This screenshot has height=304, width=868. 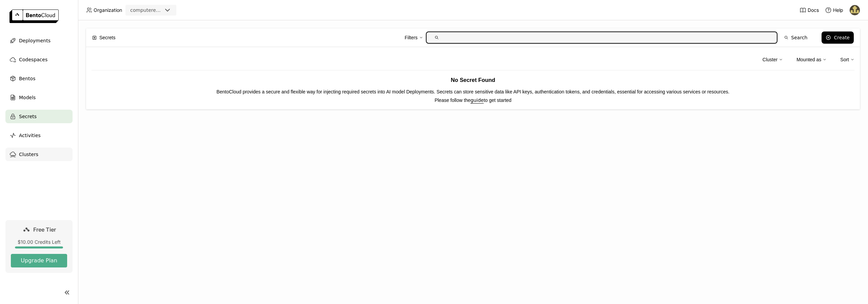 What do you see at coordinates (39, 60) in the screenshot?
I see `a: Codespaces` at bounding box center [39, 60].